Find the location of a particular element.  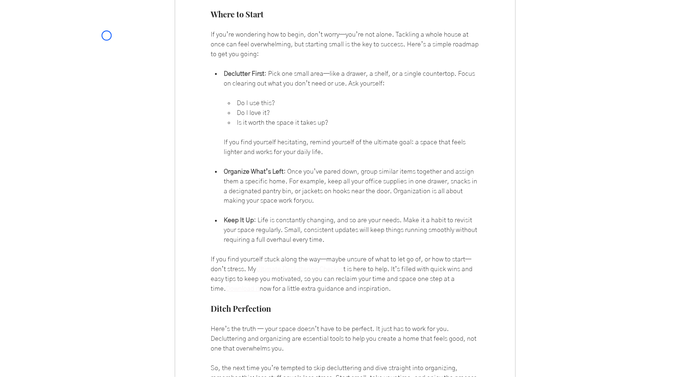

a: Ultimate Decluttering Checklis is located at coordinates (300, 270).